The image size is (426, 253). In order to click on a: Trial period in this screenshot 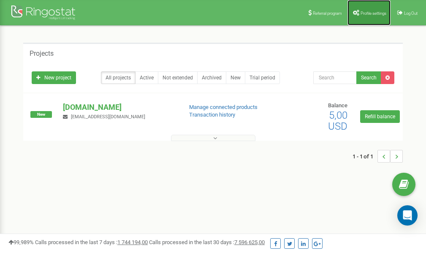, I will do `click(262, 78)`.